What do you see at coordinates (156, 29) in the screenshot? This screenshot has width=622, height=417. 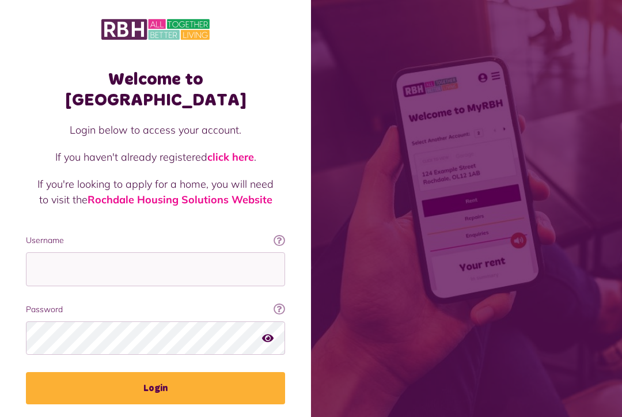 I see `img: MyRBH` at bounding box center [156, 29].